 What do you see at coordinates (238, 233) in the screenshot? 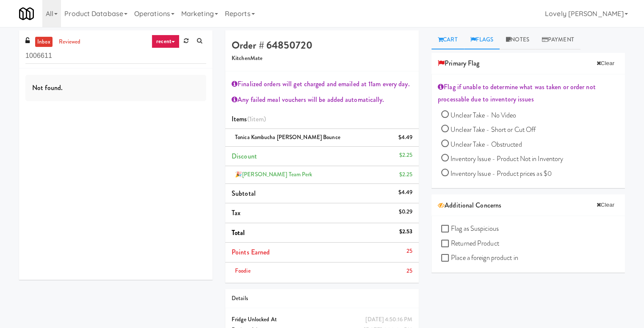
I see `span: Total` at bounding box center [238, 233].